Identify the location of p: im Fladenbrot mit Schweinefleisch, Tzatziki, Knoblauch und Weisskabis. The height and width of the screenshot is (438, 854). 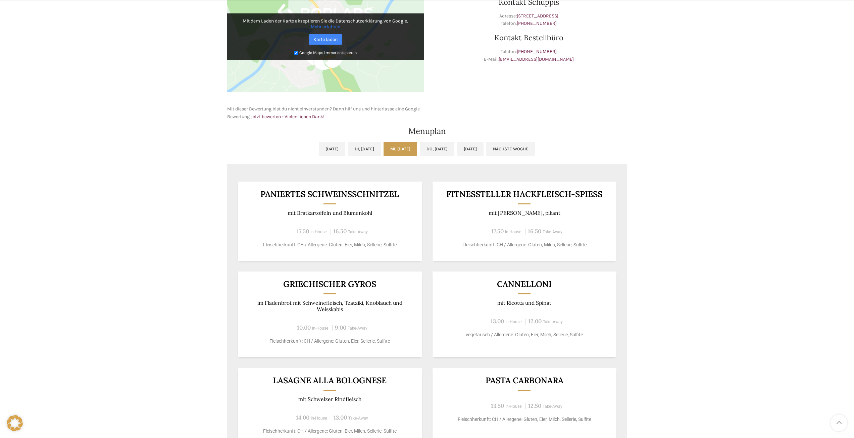
(330, 306).